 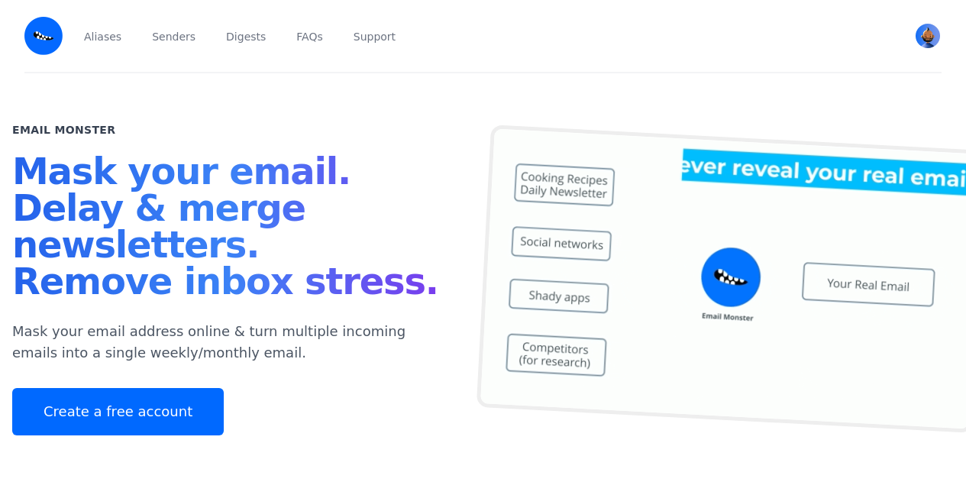 What do you see at coordinates (118, 412) in the screenshot?
I see `a: Create a free account` at bounding box center [118, 412].